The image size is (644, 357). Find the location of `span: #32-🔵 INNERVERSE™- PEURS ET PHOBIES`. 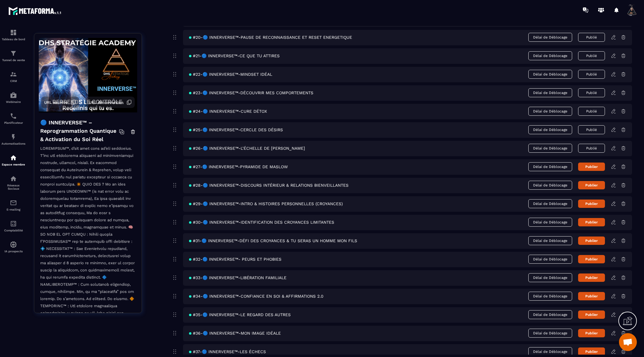

span: #32-🔵 INNERVERSE™- PEURS ET PHOBIES is located at coordinates (236, 259).